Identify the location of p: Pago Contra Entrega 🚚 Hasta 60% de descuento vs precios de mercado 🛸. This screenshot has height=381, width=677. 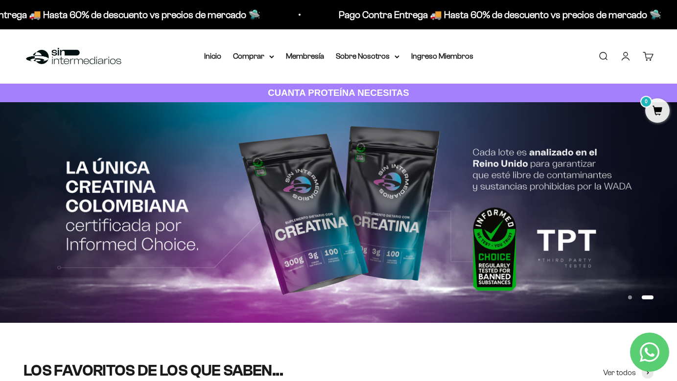
(499, 15).